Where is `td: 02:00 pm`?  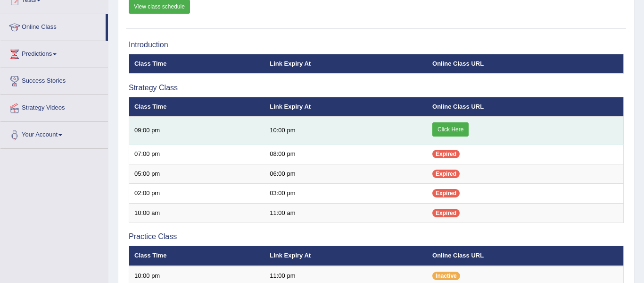
td: 02:00 pm is located at coordinates (197, 194).